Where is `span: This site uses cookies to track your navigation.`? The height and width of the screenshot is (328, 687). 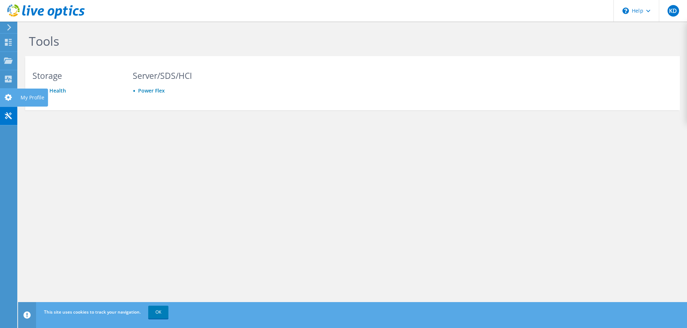 span: This site uses cookies to track your navigation. is located at coordinates (92, 312).